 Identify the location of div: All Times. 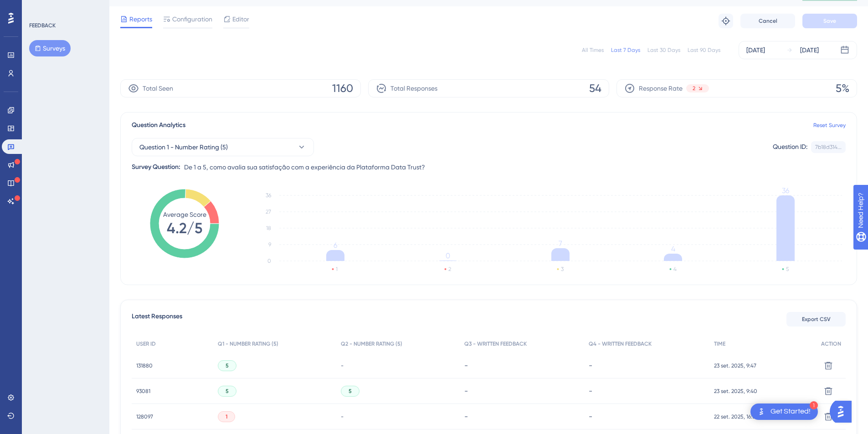
(593, 50).